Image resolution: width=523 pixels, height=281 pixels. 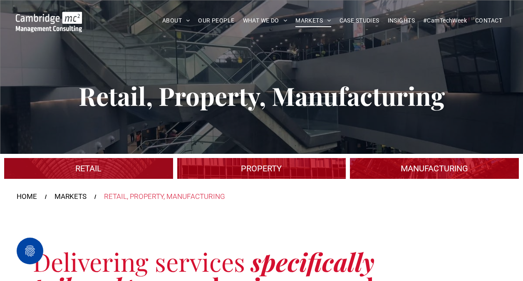 I want to click on a: INSIGHTS, so click(x=401, y=20).